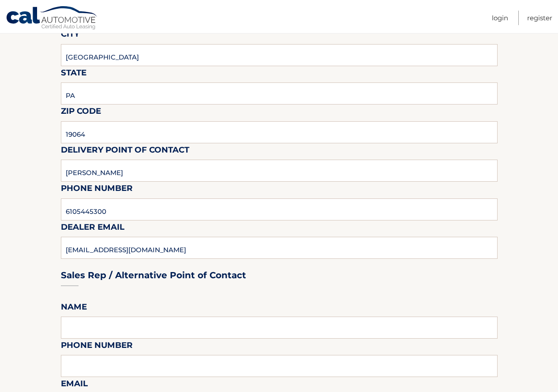  Describe the element at coordinates (74, 74) in the screenshot. I see `label: State` at that location.